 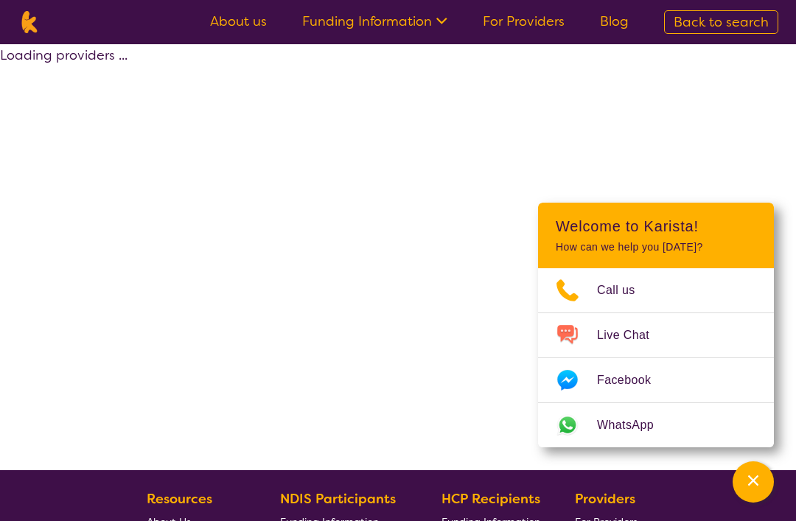 I want to click on span: Call us, so click(x=625, y=290).